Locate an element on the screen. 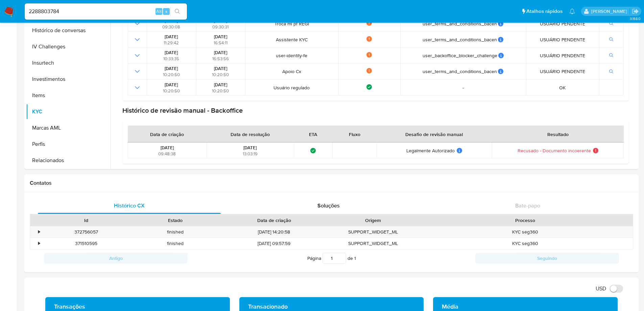 This screenshot has width=644, height=311. button: Seguindo is located at coordinates (547, 258).